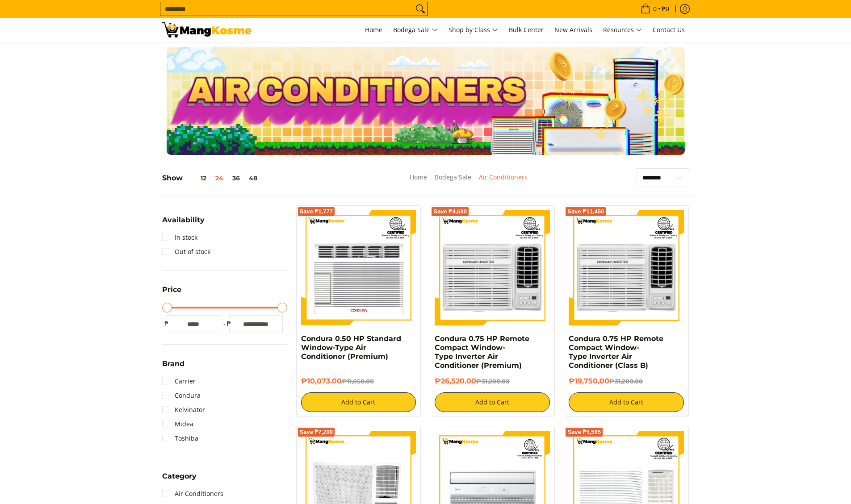 The image size is (851, 504). Describe the element at coordinates (573, 30) in the screenshot. I see `a: New Arrivals` at that location.